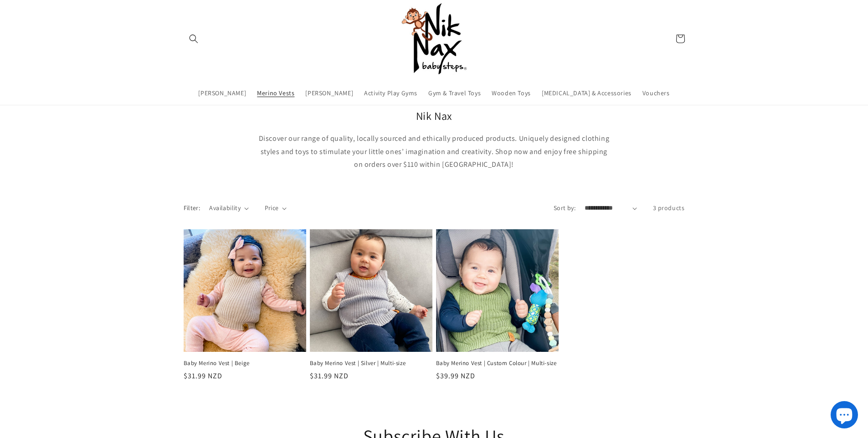 Image resolution: width=868 pixels, height=438 pixels. What do you see at coordinates (656, 93) in the screenshot?
I see `a: Vouchers` at bounding box center [656, 93].